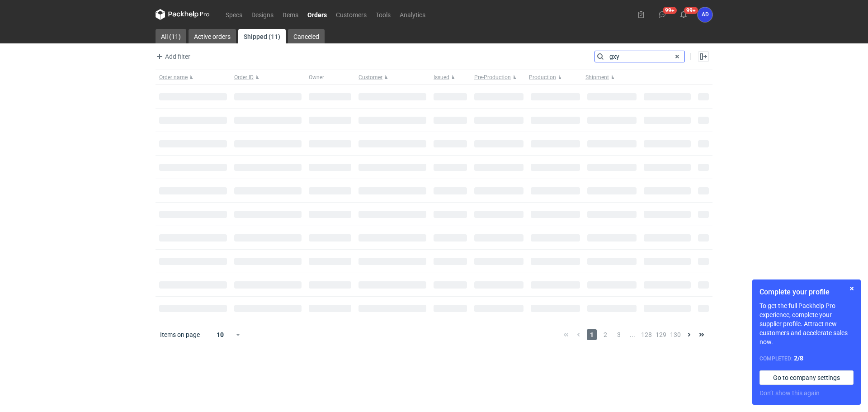 The image size is (868, 412). Describe the element at coordinates (290, 14) in the screenshot. I see `a: Items` at that location.